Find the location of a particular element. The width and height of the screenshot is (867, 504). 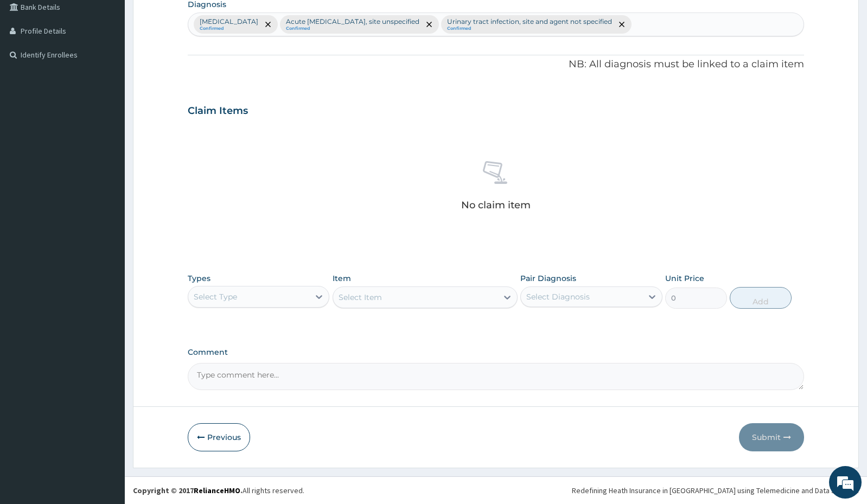

label: Types is located at coordinates (199, 278).